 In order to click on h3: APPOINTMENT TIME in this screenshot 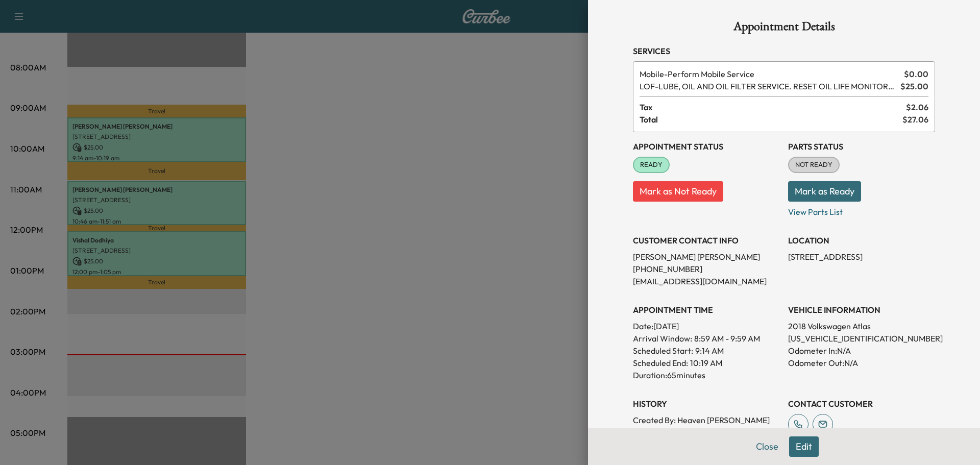, I will do `click(707, 310)`.